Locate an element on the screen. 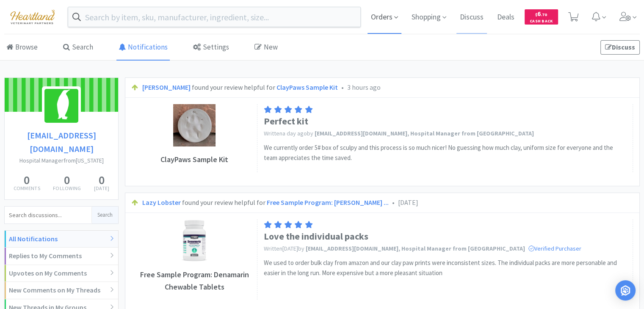 The height and width of the screenshot is (309, 644). a: Browse is located at coordinates (22, 48).